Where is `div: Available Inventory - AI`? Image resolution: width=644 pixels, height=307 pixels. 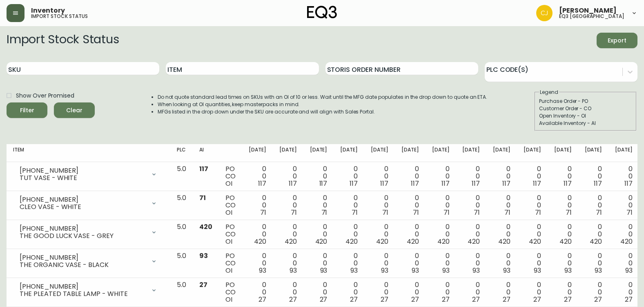
div: Available Inventory - AI is located at coordinates (586, 123).